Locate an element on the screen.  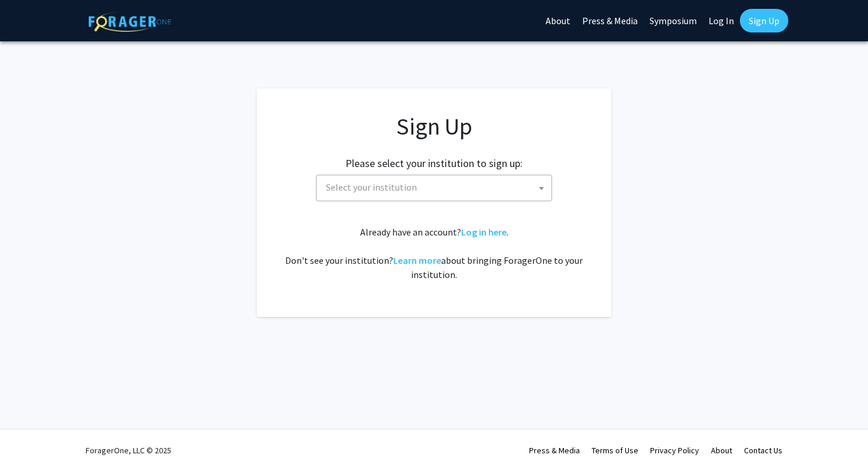
div: Already have an account? . Don't see your institution? about bringing ForagerOne to your institut... is located at coordinates (434, 253).